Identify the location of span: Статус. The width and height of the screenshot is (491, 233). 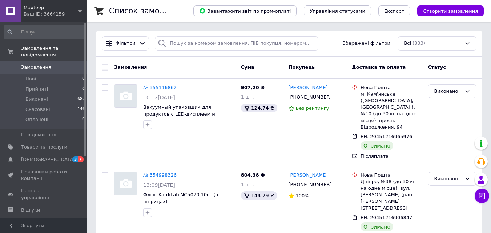
(437, 67).